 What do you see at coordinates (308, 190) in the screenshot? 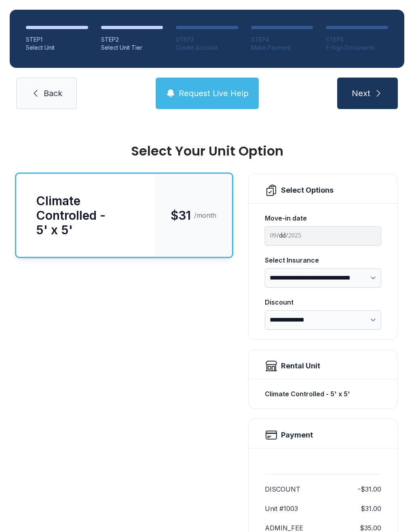
I see `div: Select Options` at bounding box center [308, 190].